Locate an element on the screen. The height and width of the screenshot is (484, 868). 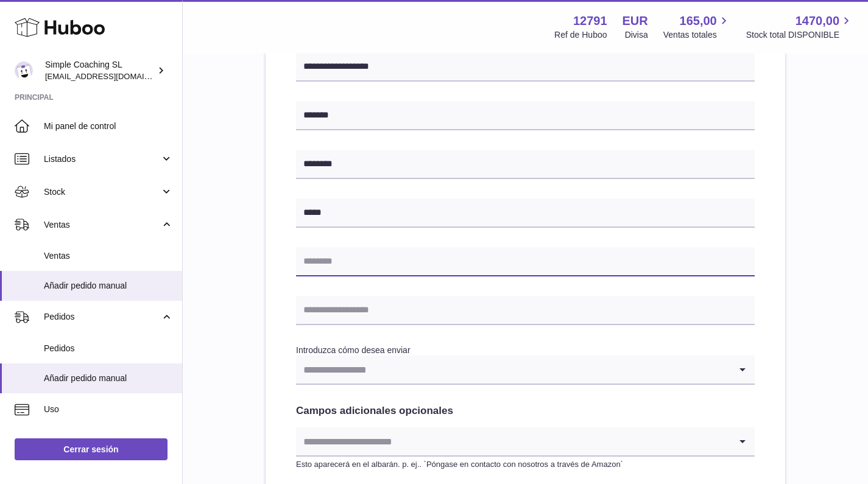
span: Listados is located at coordinates (102, 159).